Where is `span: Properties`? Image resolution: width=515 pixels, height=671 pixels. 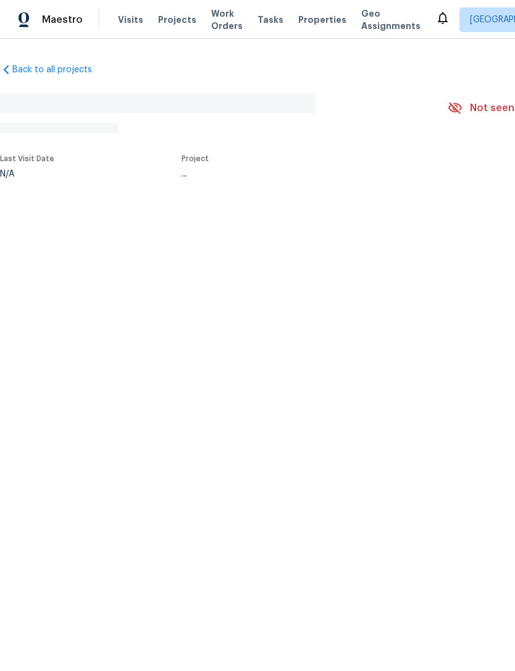
span: Properties is located at coordinates (322, 20).